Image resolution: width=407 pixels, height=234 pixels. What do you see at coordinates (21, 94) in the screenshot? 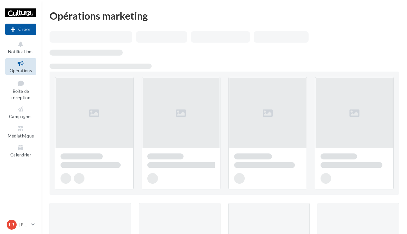
I see `span: Boîte de réception` at bounding box center [21, 94].